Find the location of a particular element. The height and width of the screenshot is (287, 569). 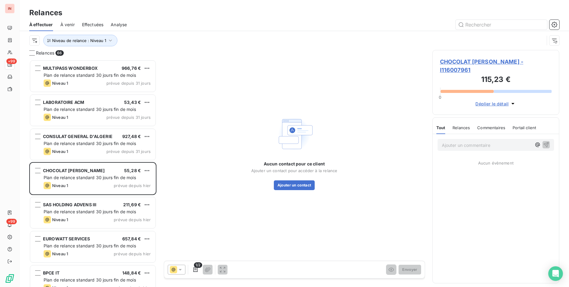

span: 211,69 € is located at coordinates (132, 205).